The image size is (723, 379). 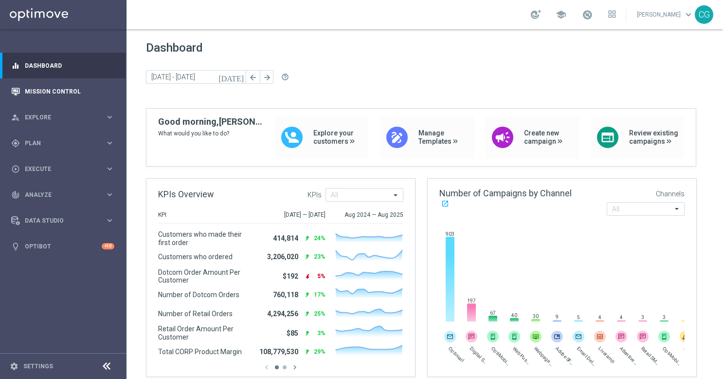 What do you see at coordinates (63, 246) in the screenshot?
I see `div: Optibot` at bounding box center [63, 246].